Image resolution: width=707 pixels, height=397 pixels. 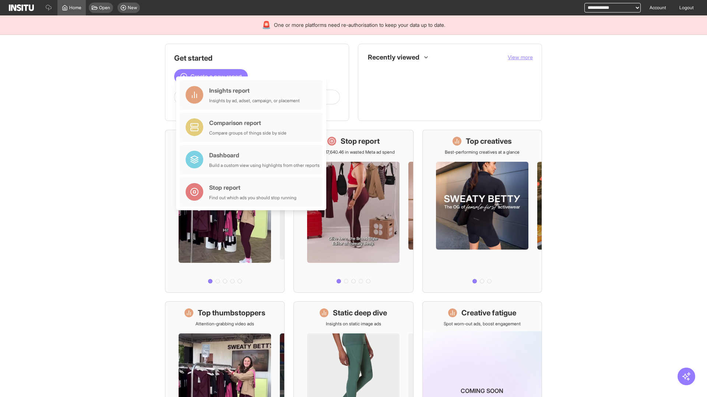 What do you see at coordinates (488, 141) in the screenshot?
I see `h1: Top creatives` at bounding box center [488, 141].